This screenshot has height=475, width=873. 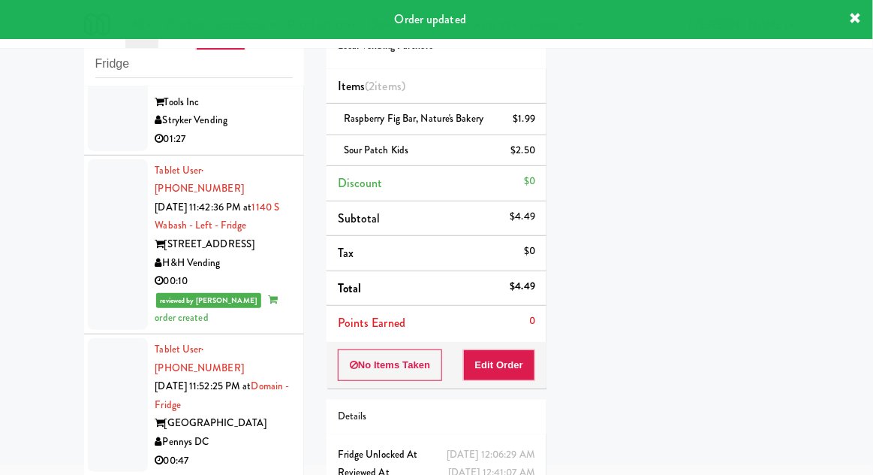 I want to click on button: No Items Taken, so click(x=390, y=365).